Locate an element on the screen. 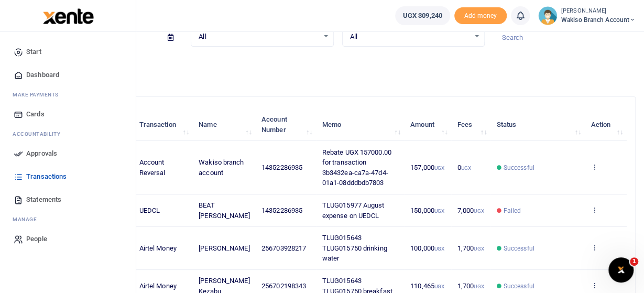 Image resolution: width=644 pixels, height=293 pixels. span: 100,000 is located at coordinates (427, 248).